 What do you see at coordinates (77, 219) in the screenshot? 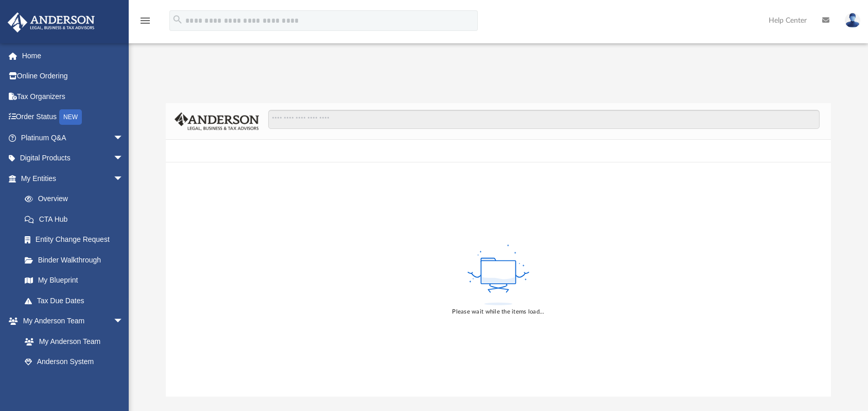
I see `a: CTA Hub` at bounding box center [77, 219].